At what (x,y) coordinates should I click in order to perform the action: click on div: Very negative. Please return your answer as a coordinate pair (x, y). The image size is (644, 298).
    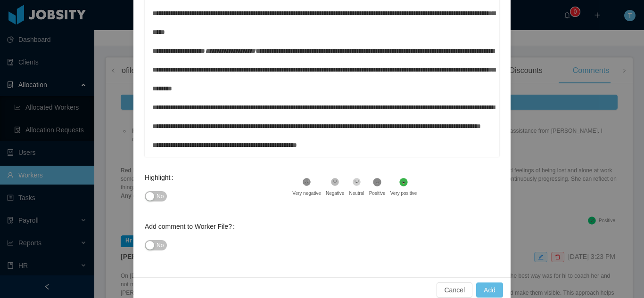
    Looking at the image, I should click on (307, 194).